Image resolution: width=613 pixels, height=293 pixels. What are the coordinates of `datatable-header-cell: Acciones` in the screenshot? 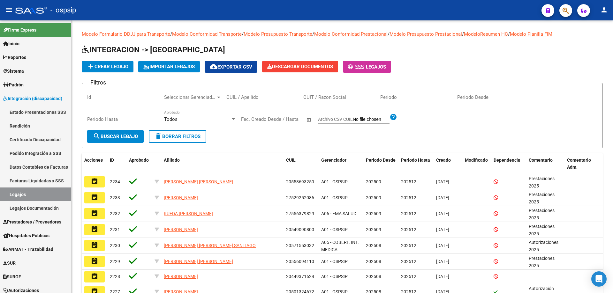 It's located at (94, 164).